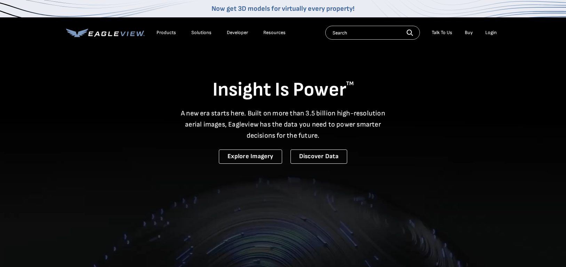 This screenshot has width=566, height=267. Describe the element at coordinates (283, 9) in the screenshot. I see `a: Now get 3D models for virtually every property!` at that location.